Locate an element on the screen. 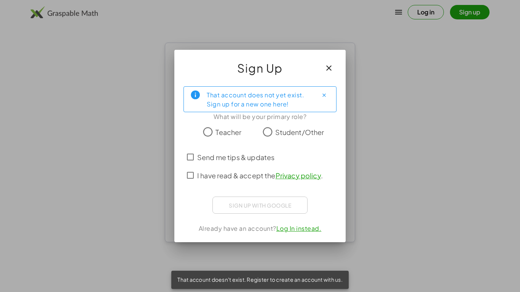 The image size is (520, 292). span: Student/Other is located at coordinates (299, 132).